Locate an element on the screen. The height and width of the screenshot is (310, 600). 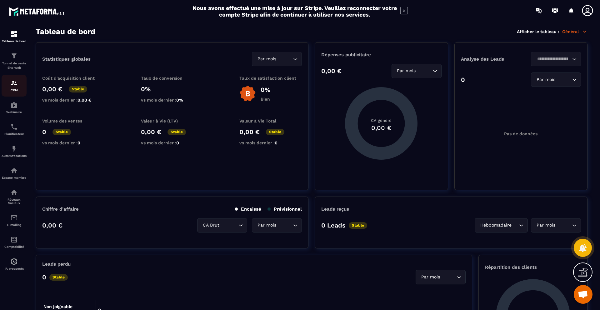
p: Analyse des Leads is located at coordinates (491, 59).